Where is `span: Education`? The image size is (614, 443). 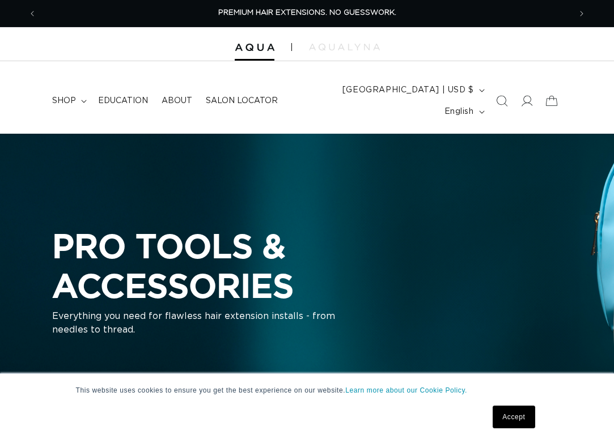 span: Education is located at coordinates (123, 101).